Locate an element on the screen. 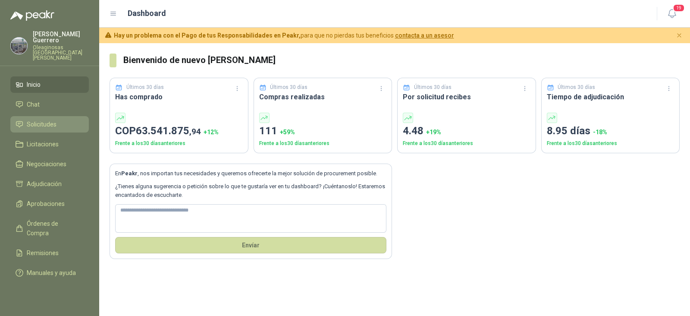  p: 4.48 is located at coordinates (466, 131).